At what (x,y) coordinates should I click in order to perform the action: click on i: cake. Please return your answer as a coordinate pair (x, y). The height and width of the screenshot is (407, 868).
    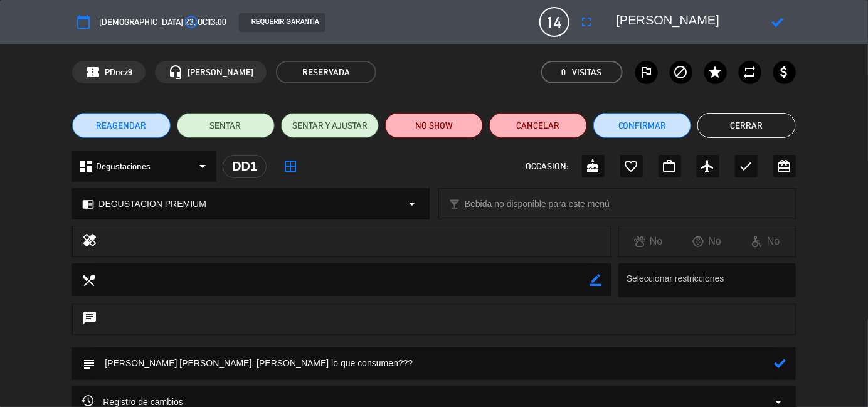
    Looking at the image, I should click on (594, 166).